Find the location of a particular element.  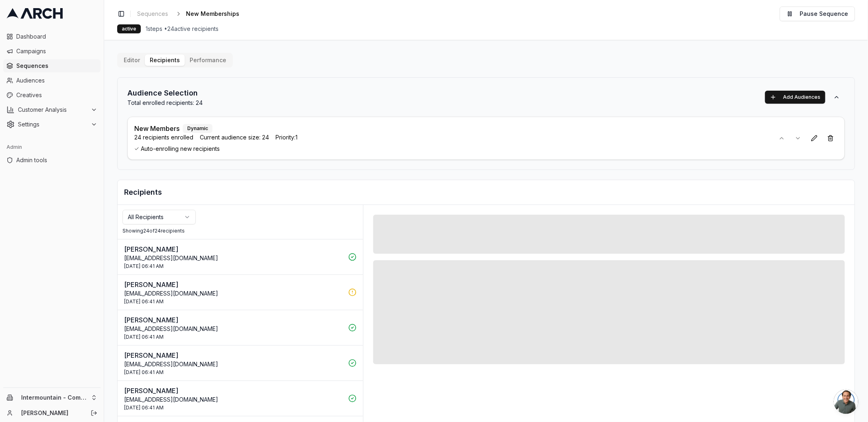

p: New Members is located at coordinates (157, 129).